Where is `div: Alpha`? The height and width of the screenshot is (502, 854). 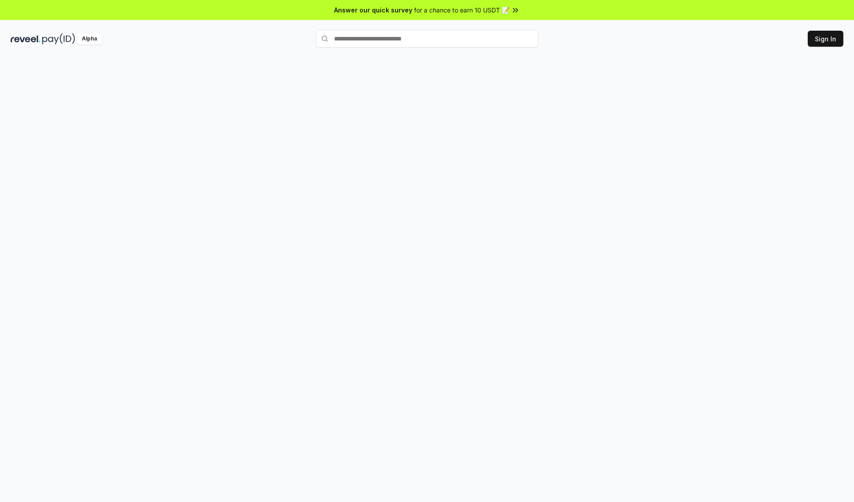
div: Alpha is located at coordinates (89, 39).